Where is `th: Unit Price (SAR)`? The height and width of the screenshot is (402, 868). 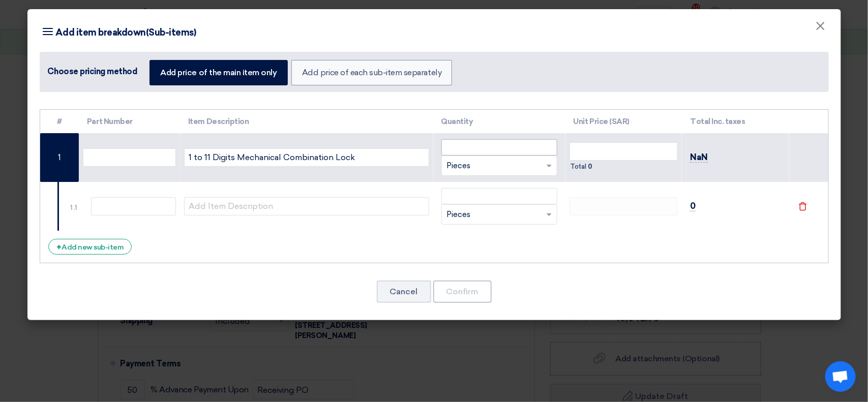 th: Unit Price (SAR) is located at coordinates (624, 121).